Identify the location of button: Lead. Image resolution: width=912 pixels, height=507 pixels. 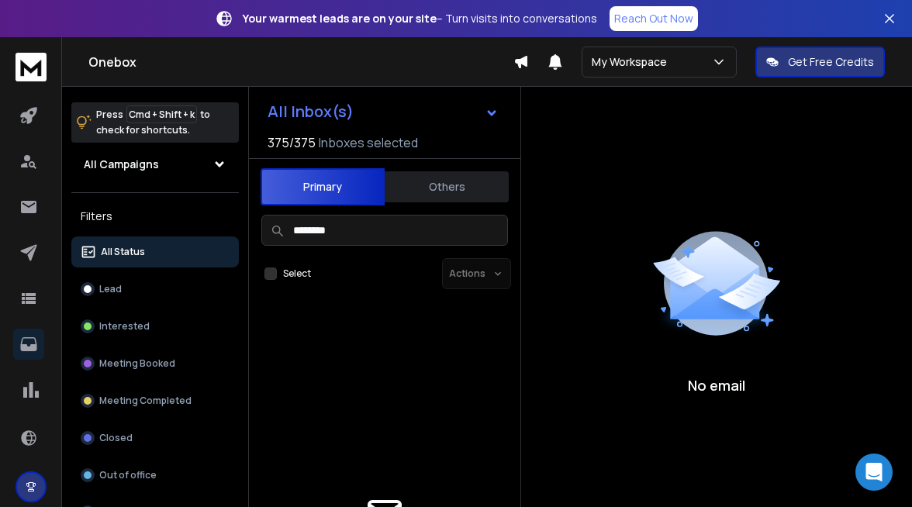
(155, 289).